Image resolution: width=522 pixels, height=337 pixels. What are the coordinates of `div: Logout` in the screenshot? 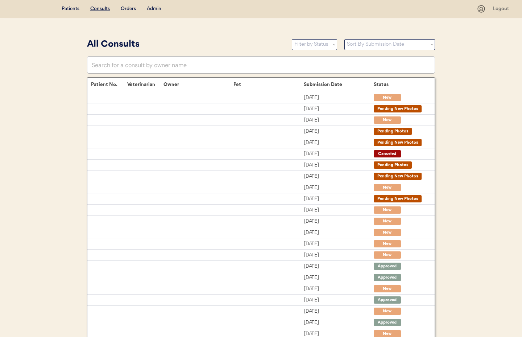 It's located at (502, 9).